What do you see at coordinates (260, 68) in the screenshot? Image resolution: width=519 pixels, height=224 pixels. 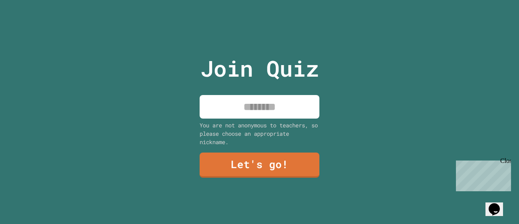 I see `p: Join Quiz` at bounding box center [260, 68].